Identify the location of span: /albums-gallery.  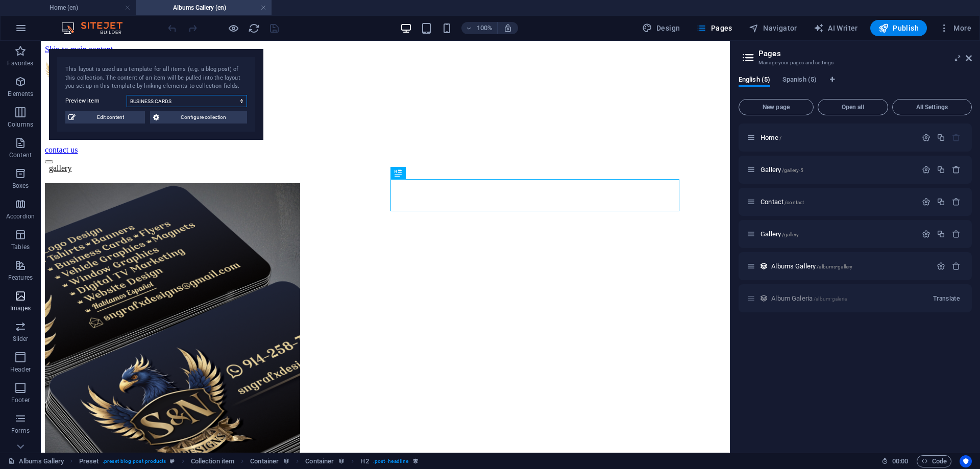
(835, 267).